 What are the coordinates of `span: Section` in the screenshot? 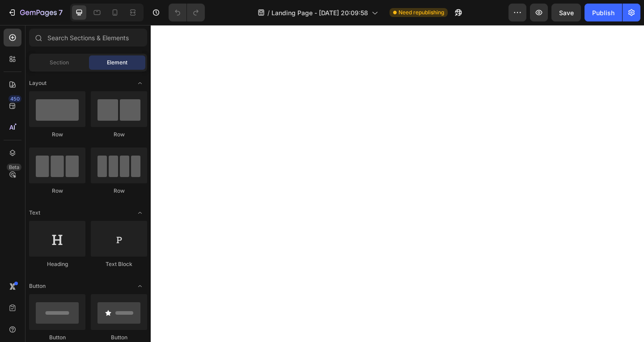 It's located at (59, 63).